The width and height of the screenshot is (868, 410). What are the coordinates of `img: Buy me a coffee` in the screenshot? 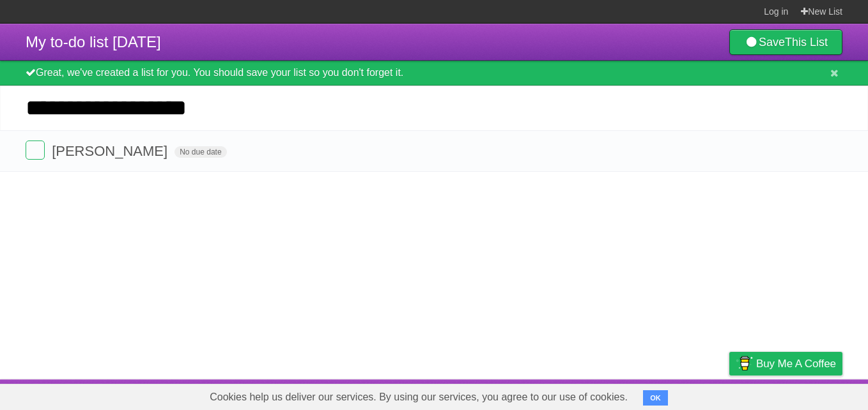 It's located at (744, 363).